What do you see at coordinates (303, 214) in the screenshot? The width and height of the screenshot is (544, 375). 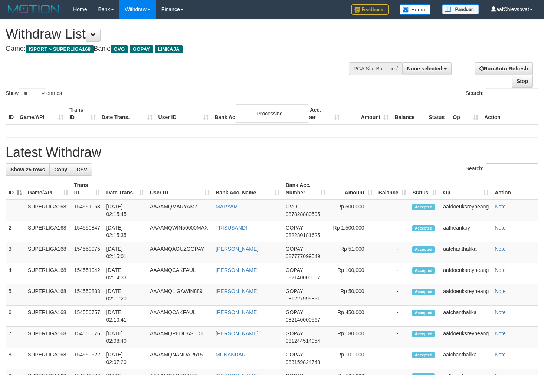 I see `span: Copy 087828880595 to clipboard` at bounding box center [303, 214].